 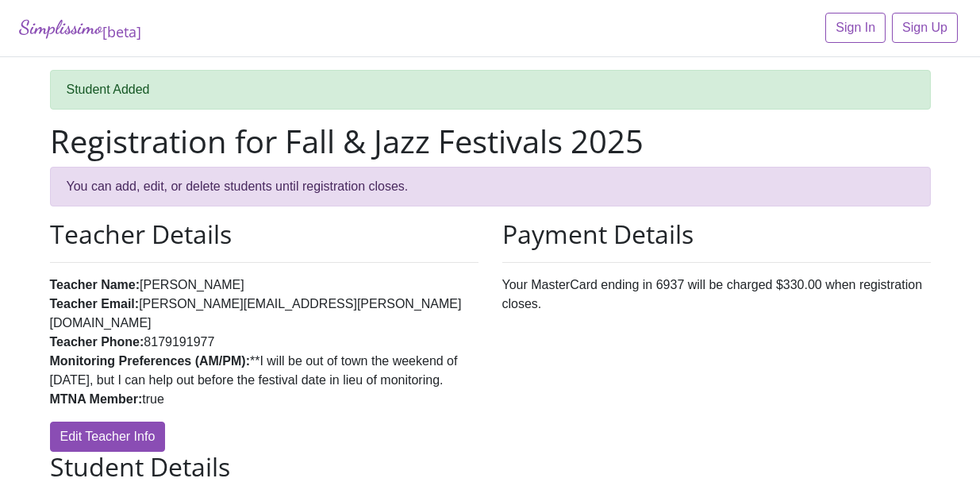 What do you see at coordinates (490, 187) in the screenshot?
I see `div: You can add, edit, or delete students until registration closes.` at bounding box center [490, 187].